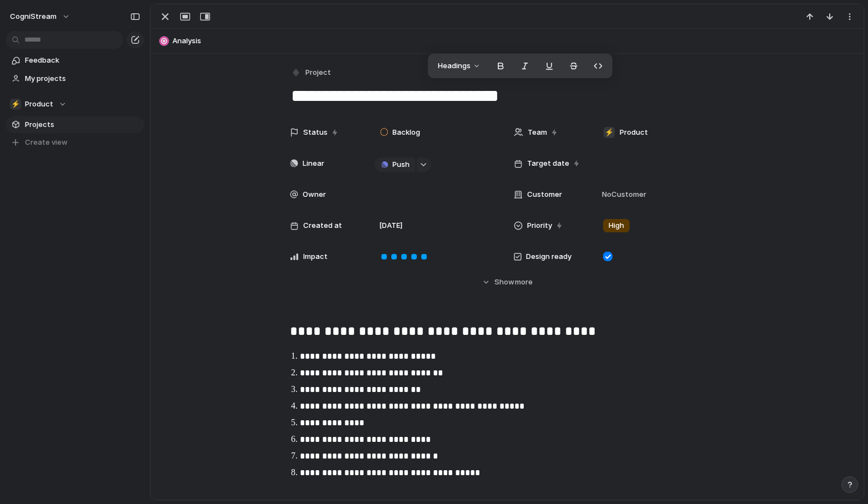 Image resolution: width=868 pixels, height=504 pixels. I want to click on button: Push, so click(395, 164).